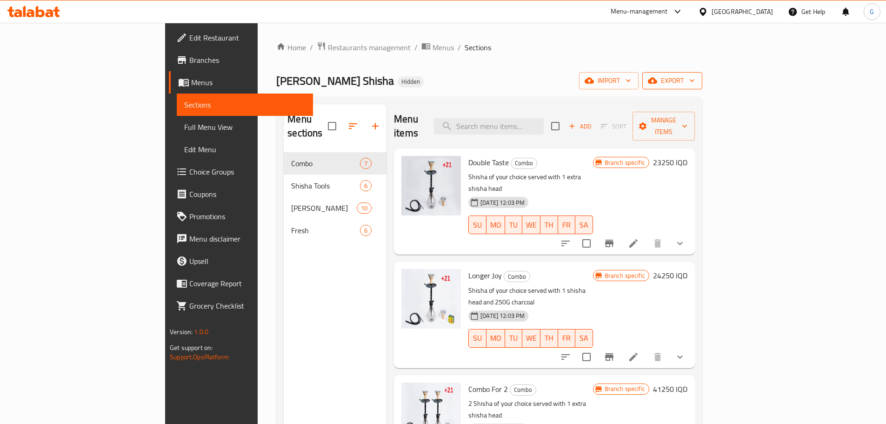 The image size is (886, 424). What do you see at coordinates (375, 126) in the screenshot?
I see `button: Add section` at bounding box center [375, 126].